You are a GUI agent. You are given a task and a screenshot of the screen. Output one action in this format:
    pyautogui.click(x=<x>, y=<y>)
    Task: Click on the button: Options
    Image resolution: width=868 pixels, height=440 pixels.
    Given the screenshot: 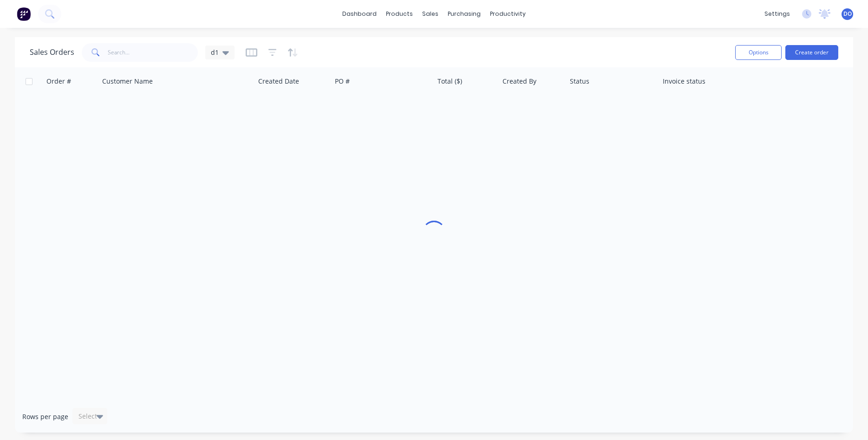 What is the action you would take?
    pyautogui.click(x=759, y=53)
    